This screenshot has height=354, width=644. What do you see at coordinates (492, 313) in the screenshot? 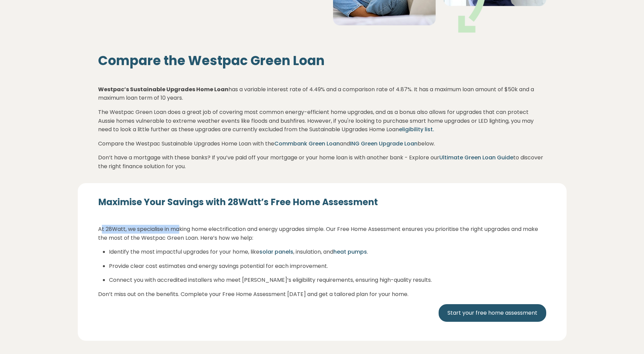
I see `a: Start your free home assessment` at bounding box center [492, 313].